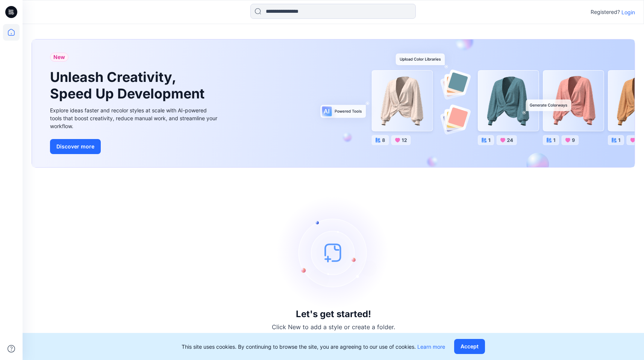 The width and height of the screenshot is (644, 360). Describe the element at coordinates (135, 118) in the screenshot. I see `div: Explore ideas faster and recolor styles at scale with AI-powered tools that boost creativity, red...` at that location.